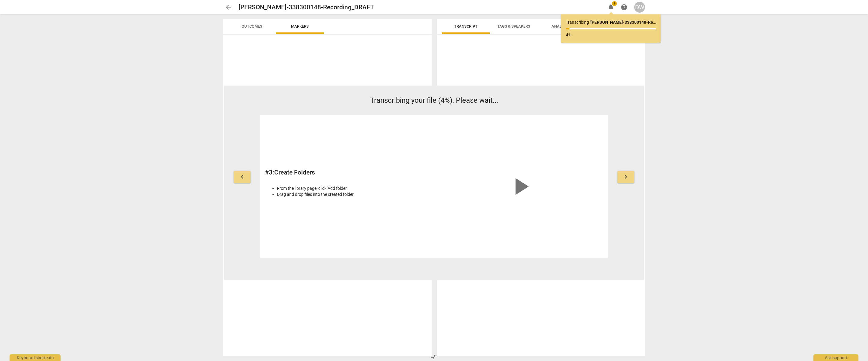 This screenshot has width=868, height=361. Describe the element at coordinates (300, 26) in the screenshot. I see `span: Markers` at that location.